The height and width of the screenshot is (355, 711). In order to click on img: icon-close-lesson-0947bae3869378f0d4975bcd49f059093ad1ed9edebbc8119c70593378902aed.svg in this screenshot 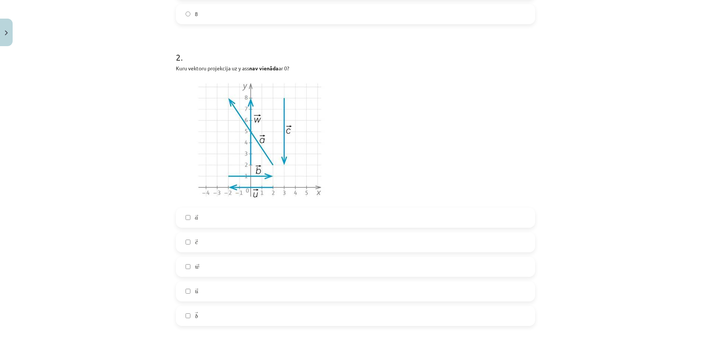, I will do `click(6, 33)`.